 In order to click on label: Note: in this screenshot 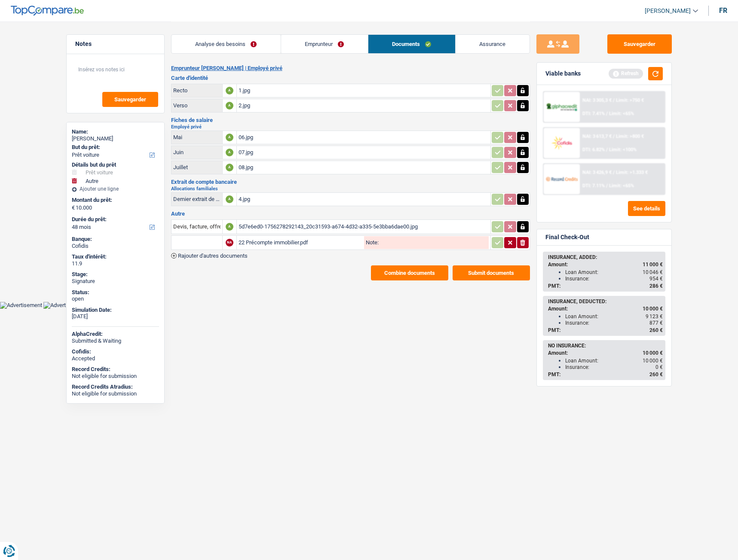, I will do `click(371, 242)`.